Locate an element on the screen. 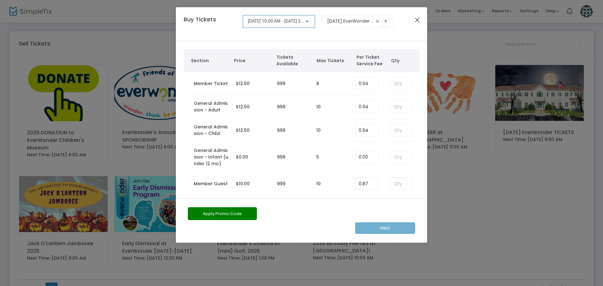  span: Tickets Available is located at coordinates (293, 61).